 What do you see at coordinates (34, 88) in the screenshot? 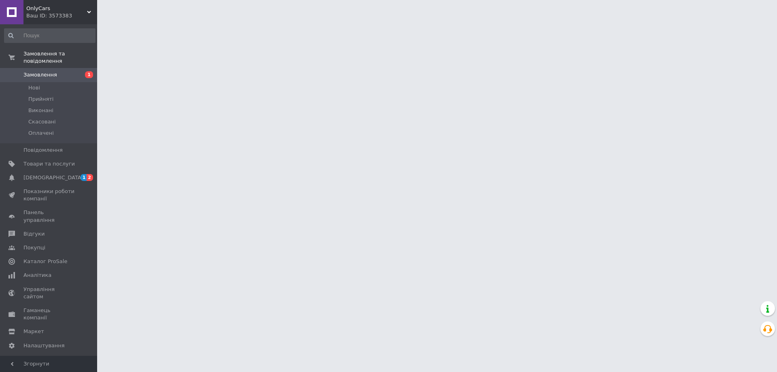
I see `span: Нові` at bounding box center [34, 88].